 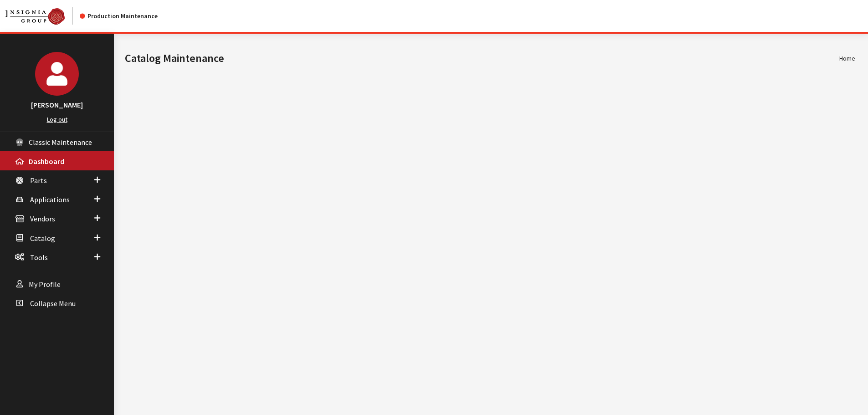 I want to click on span: Catalog, so click(x=43, y=238).